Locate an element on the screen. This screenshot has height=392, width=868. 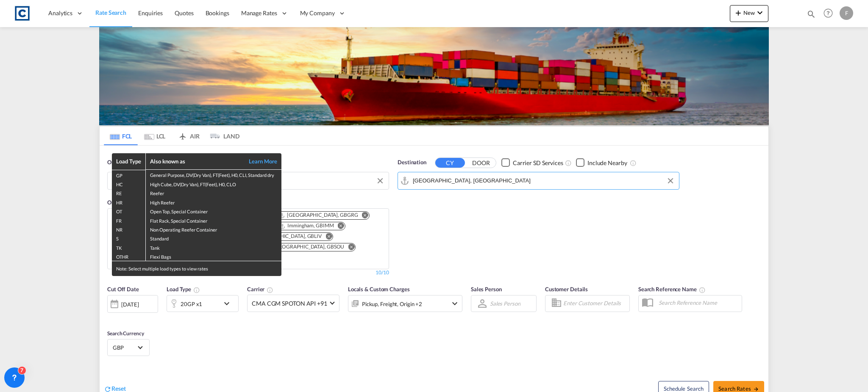
td: S is located at coordinates (129, 238).